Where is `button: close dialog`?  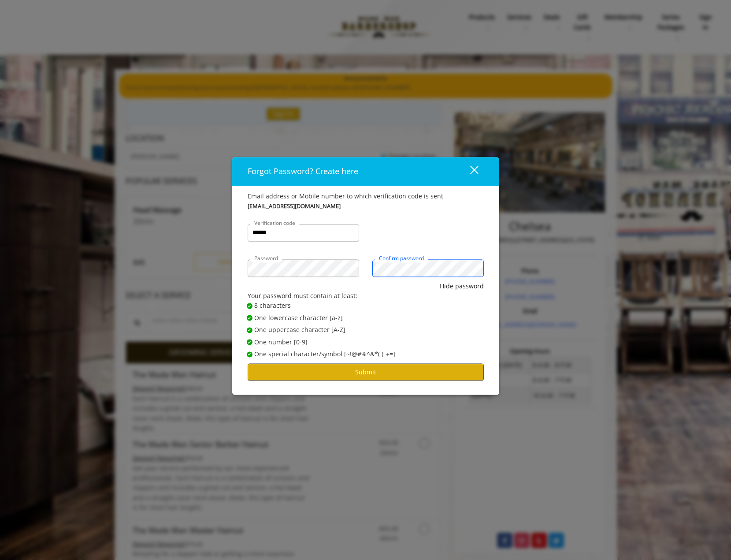 button: close dialog is located at coordinates (469, 172).